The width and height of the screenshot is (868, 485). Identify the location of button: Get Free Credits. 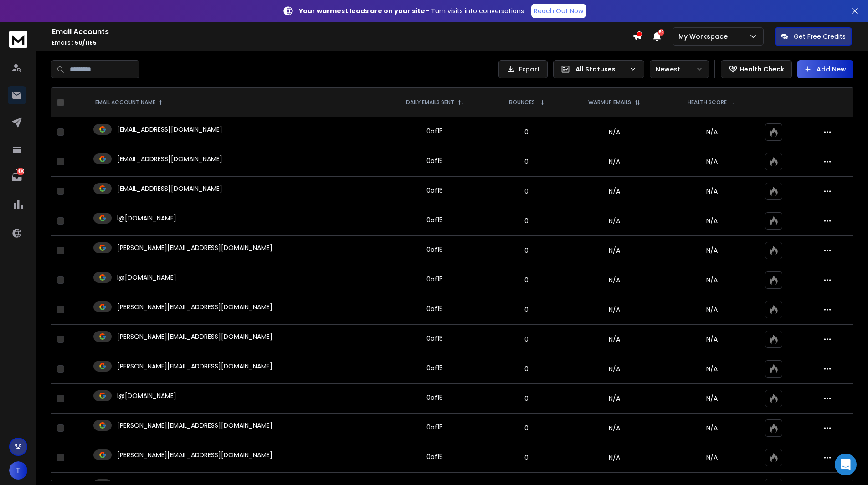
(813, 36).